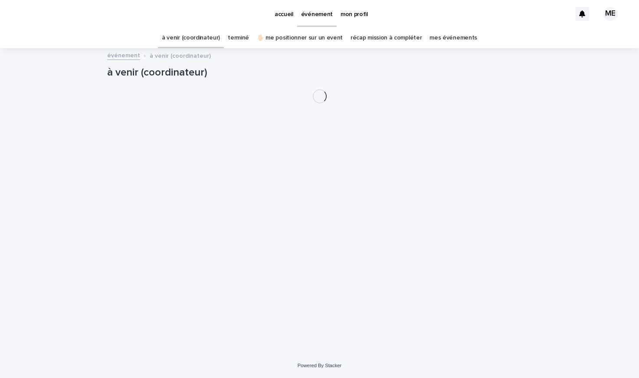 This screenshot has width=639, height=378. I want to click on a: mes événements, so click(453, 38).